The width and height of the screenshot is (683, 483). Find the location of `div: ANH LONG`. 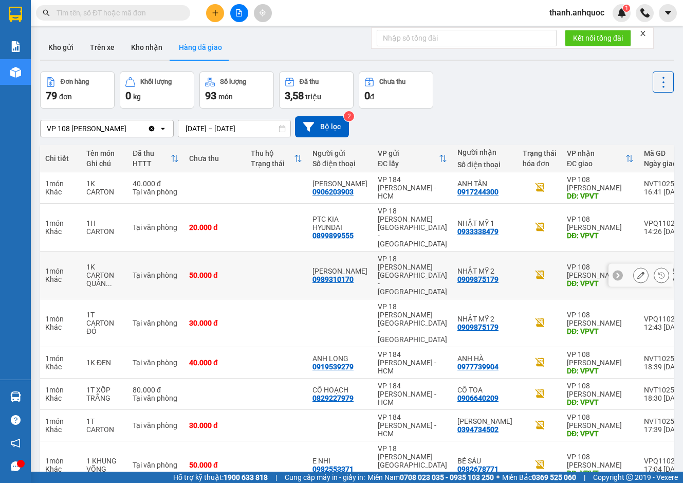

div: ANH LONG is located at coordinates (340, 358).